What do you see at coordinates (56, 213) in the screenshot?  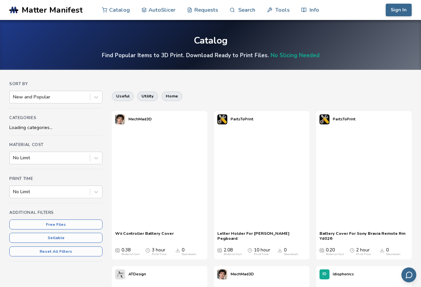 I see `h4: Additional Filters` at bounding box center [56, 213].